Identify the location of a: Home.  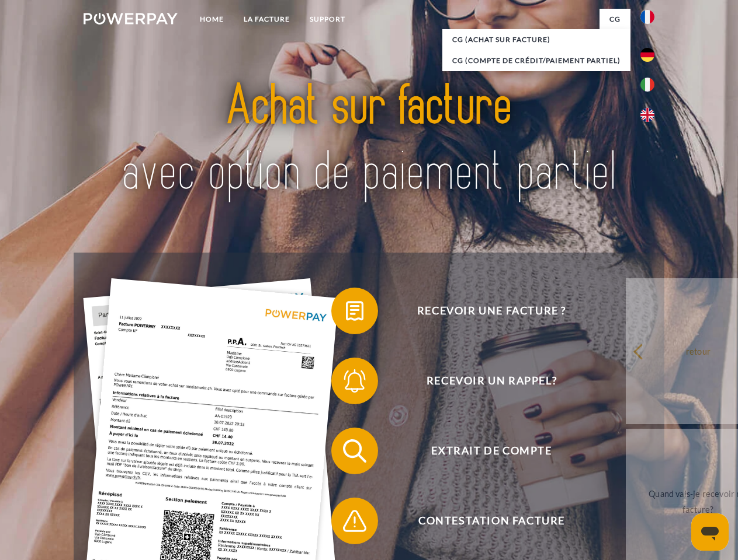
(211, 19).